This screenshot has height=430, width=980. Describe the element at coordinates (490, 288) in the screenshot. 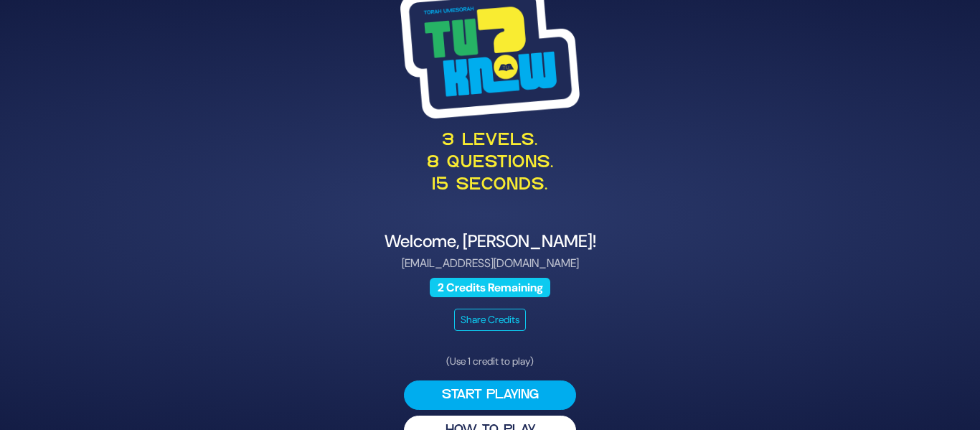

I see `span: 2 Credits Remaining` at that location.